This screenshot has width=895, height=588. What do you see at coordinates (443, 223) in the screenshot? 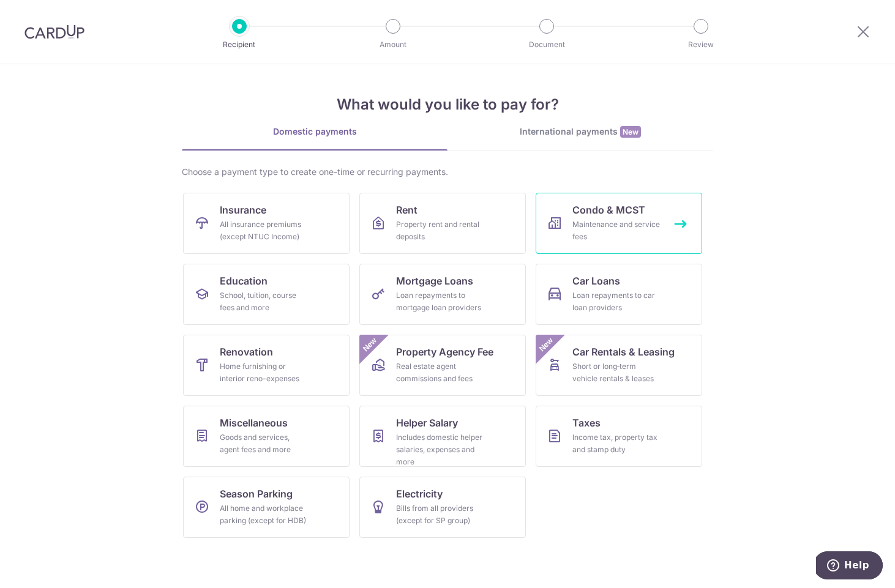
I see `a: RentProperty rent and rental deposits` at bounding box center [443, 223].